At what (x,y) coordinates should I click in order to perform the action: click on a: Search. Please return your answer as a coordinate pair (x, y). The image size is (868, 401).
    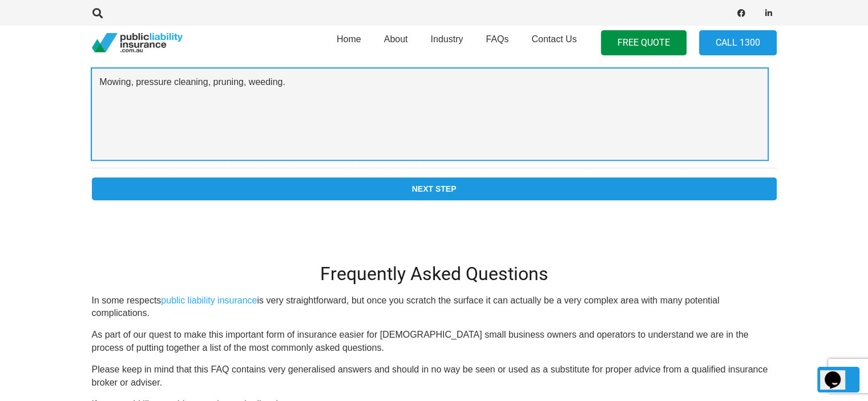
    Looking at the image, I should click on (98, 13).